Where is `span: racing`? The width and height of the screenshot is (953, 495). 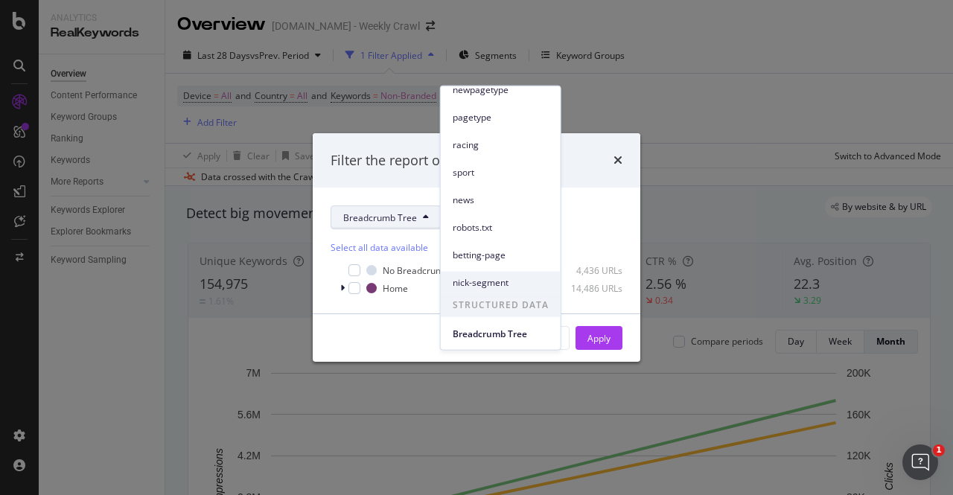 span: racing is located at coordinates (500, 144).